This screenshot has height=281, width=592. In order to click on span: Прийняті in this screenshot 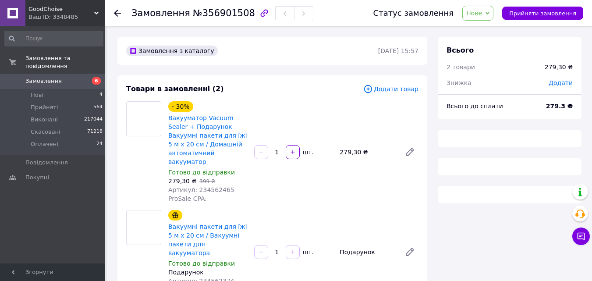, I will do `click(44, 107)`.